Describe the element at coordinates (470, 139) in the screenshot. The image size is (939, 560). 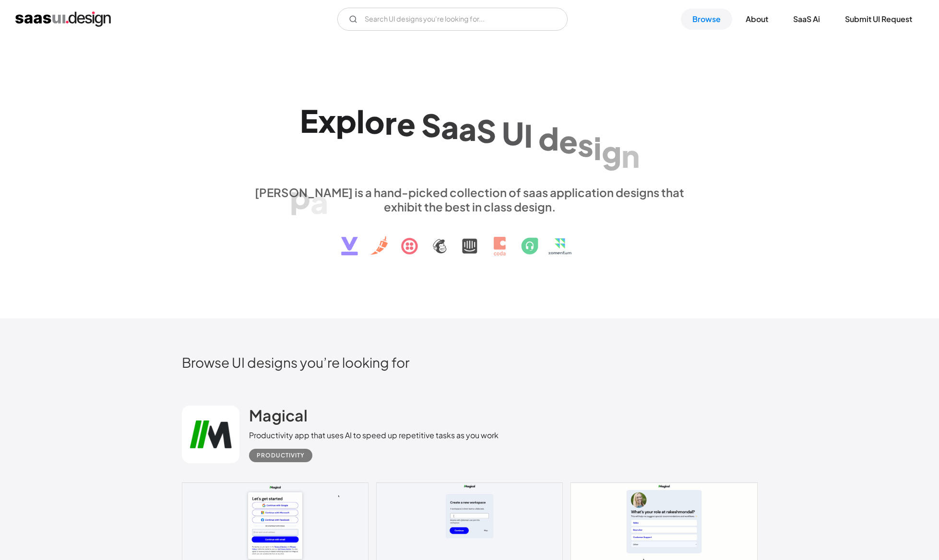
I see `h1: Explore SaaS UI design patterns & interactions.` at that location.